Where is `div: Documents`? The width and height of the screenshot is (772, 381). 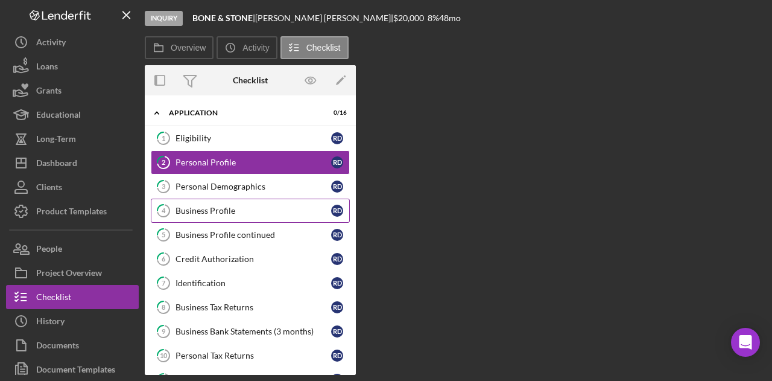 div: Documents is located at coordinates (57, 346).